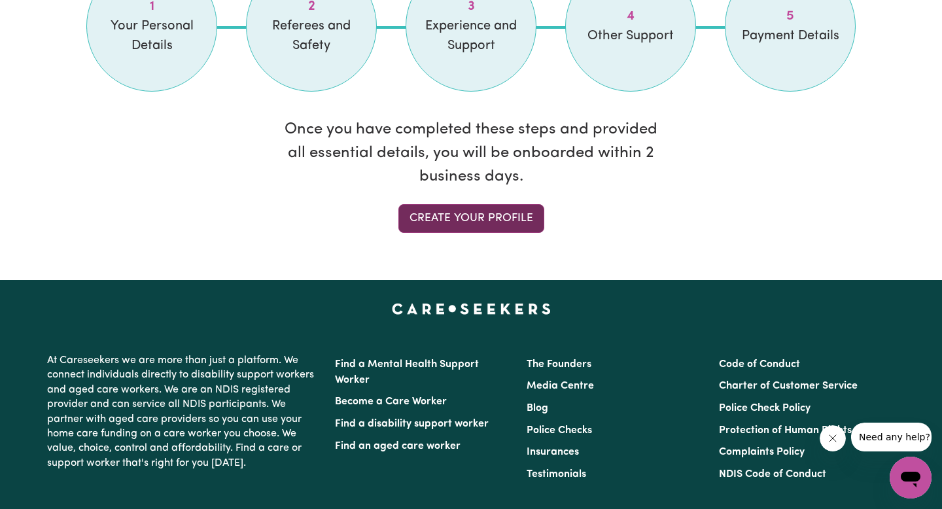  What do you see at coordinates (631, 36) in the screenshot?
I see `span: Other Support` at bounding box center [631, 36].